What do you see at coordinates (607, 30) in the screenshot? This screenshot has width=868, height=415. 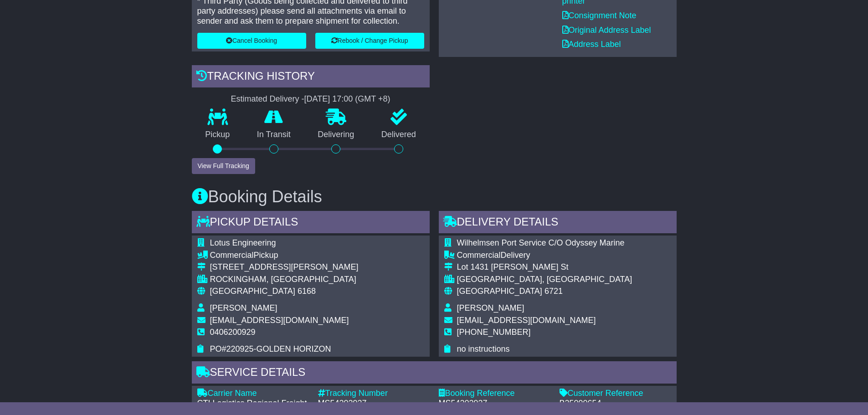 I see `a: Original Address Label` at bounding box center [607, 30].